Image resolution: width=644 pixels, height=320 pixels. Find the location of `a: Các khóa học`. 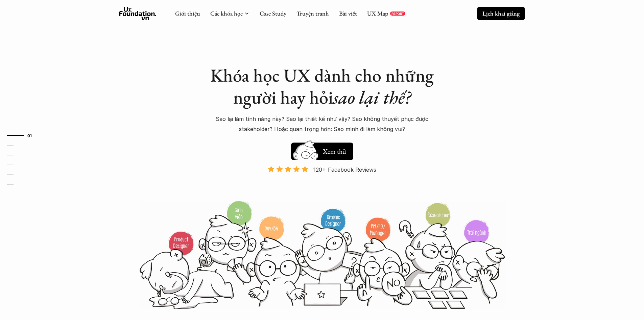

a: Các khóa học is located at coordinates (226, 13).